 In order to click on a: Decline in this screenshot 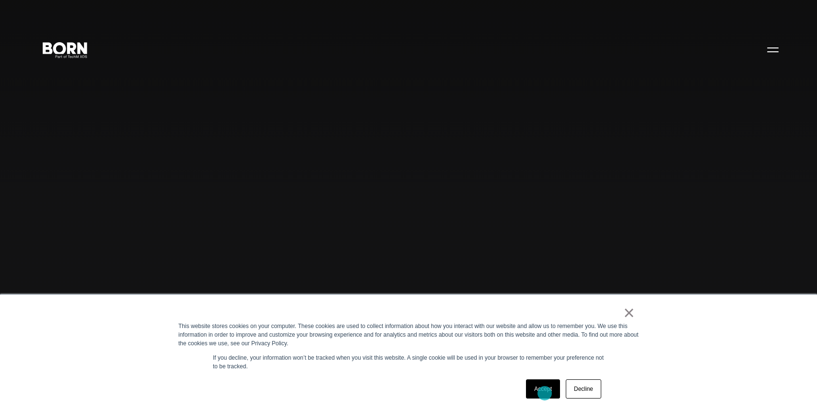, I will do `click(583, 389)`.